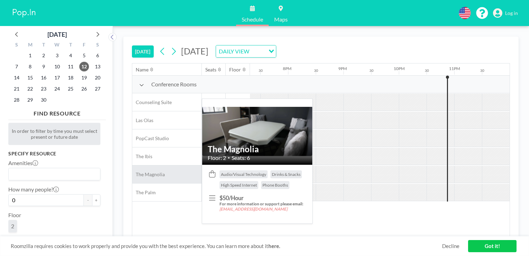  What do you see at coordinates (257, 149) in the screenshot?
I see `h2: The Magnolia` at bounding box center [257, 149].